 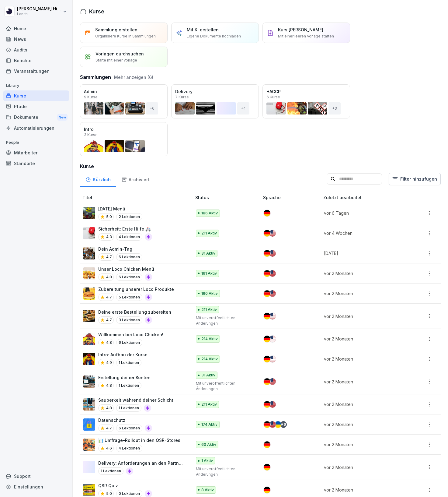 I want to click on div: New, so click(x=62, y=117).